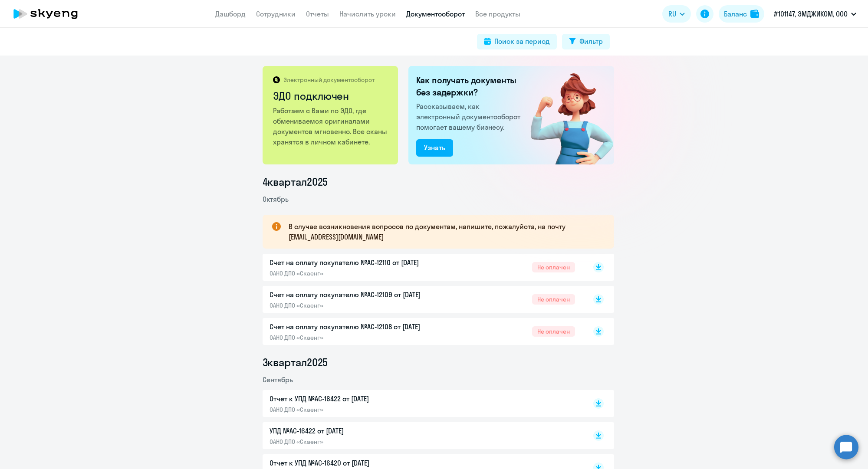  I want to click on li: 3 квартал 2025, so click(438, 362).